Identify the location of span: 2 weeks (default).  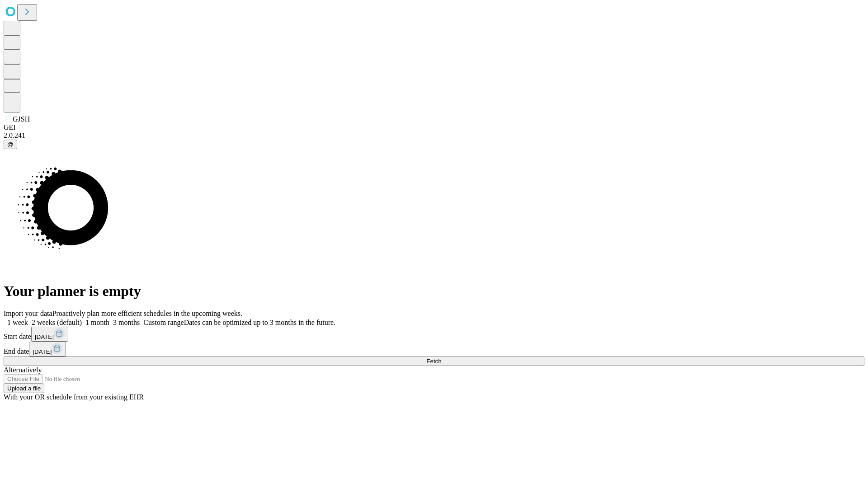
(57, 322).